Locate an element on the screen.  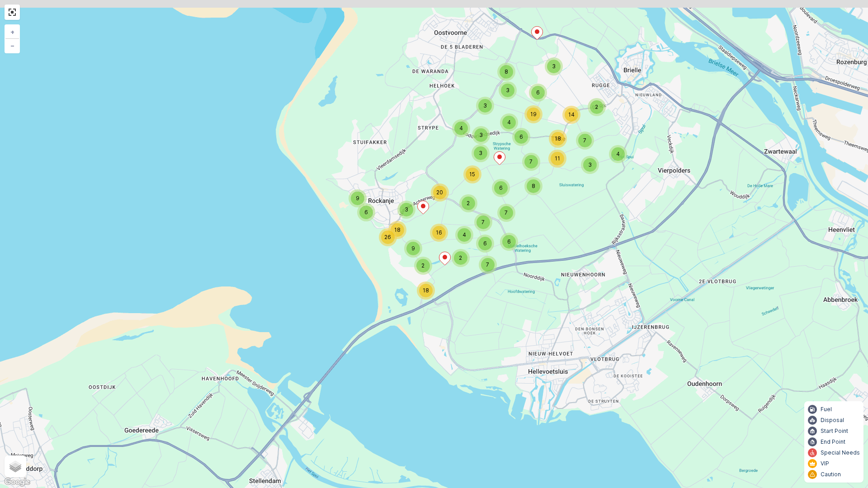
div: 11 is located at coordinates (557, 159).